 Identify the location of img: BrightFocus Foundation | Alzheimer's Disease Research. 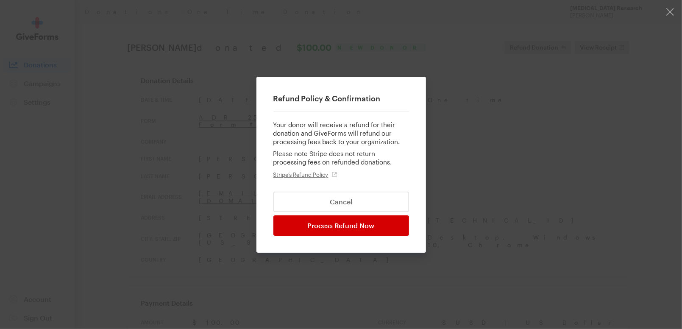
(341, 26).